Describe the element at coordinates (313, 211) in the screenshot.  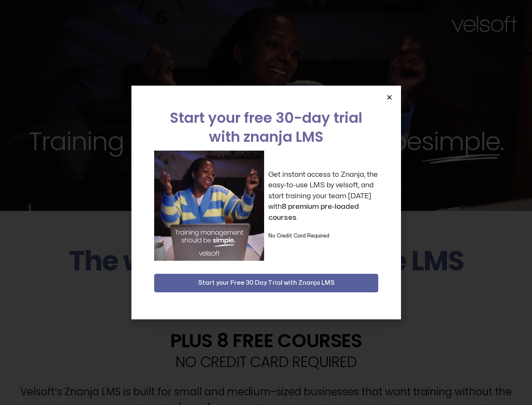
I see `strong: 8 premium pre-loaded courses` at that location.